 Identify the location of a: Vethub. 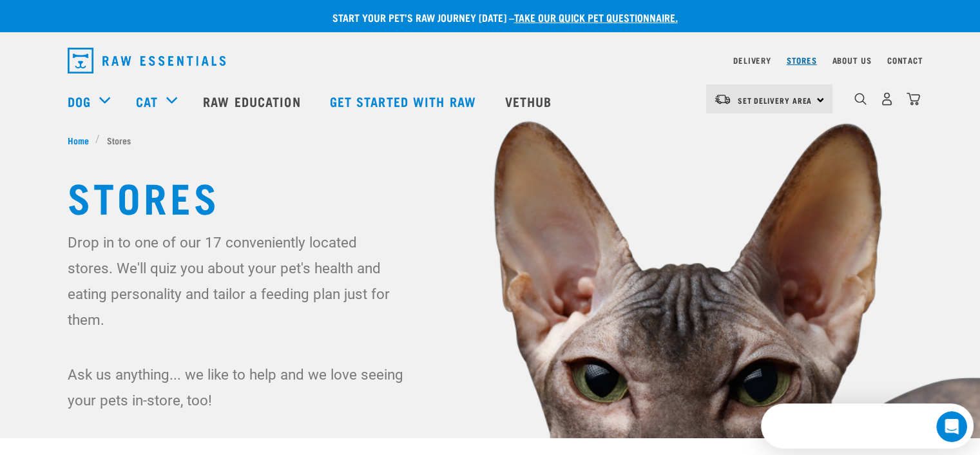
(531, 102).